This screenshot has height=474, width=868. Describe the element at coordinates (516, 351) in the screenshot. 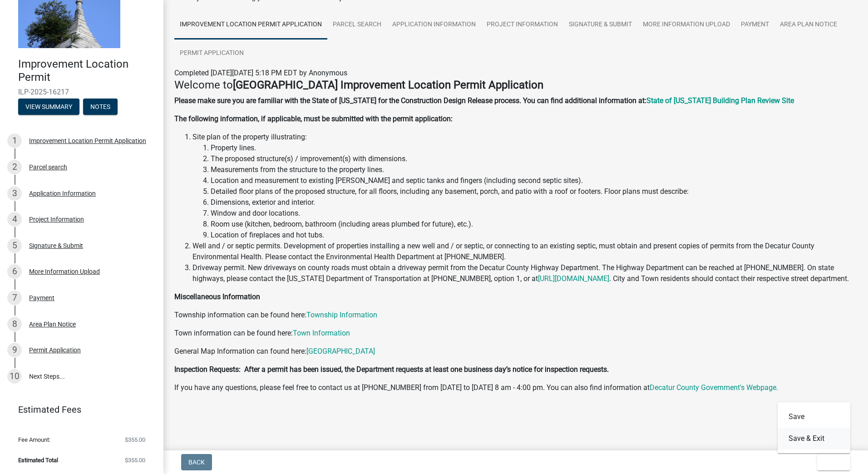

I see `p: General Map Information can found here:` at that location.